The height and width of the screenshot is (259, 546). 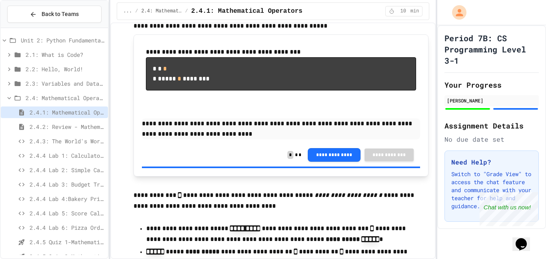 What do you see at coordinates (492, 190) in the screenshot?
I see `p: Switch to "Grade View" to access the chat feature and communicate with your teacher for help and ...` at bounding box center [492, 190].